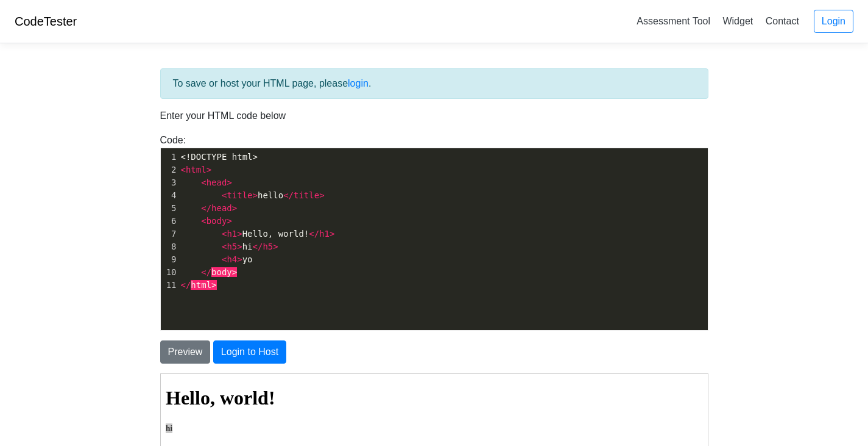 This screenshot has height=446, width=868. Describe the element at coordinates (169, 169) in the screenshot. I see `div: 2` at that location.